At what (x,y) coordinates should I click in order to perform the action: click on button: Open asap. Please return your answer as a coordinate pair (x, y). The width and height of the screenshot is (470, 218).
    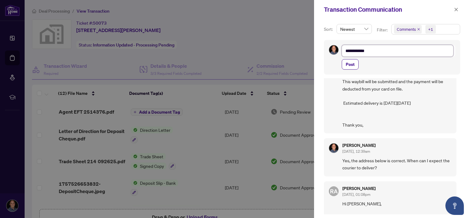
    Looking at the image, I should click on (455, 206).